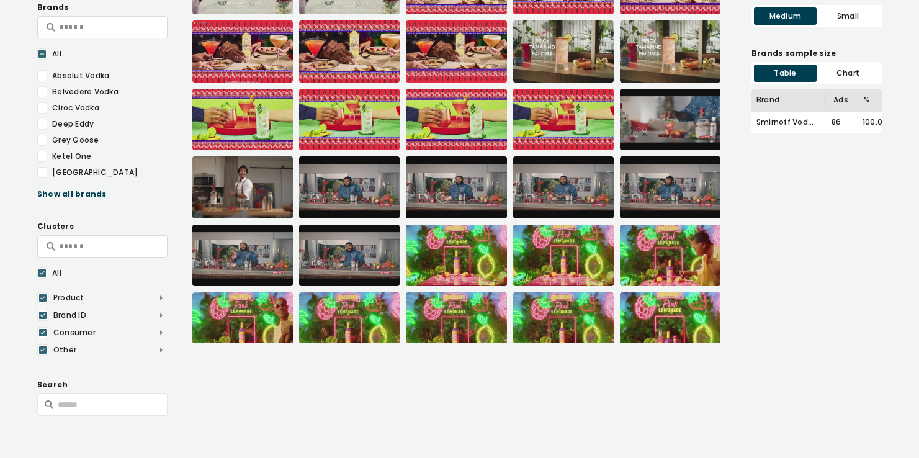 This screenshot has width=919, height=458. I want to click on img: Smirnoff_Vodka_pathmatics_280417913__011.jpeg, so click(349, 323).